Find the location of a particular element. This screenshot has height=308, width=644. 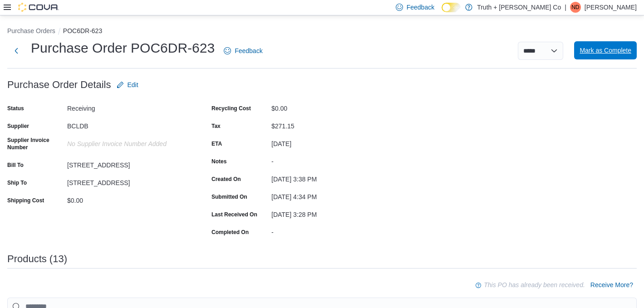

label: Shipping Cost is located at coordinates (25, 201).